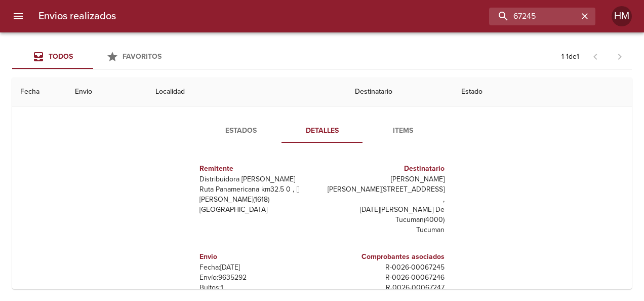 The image size is (644, 301). I want to click on p: R - 0026 - 00067246, so click(386, 278).